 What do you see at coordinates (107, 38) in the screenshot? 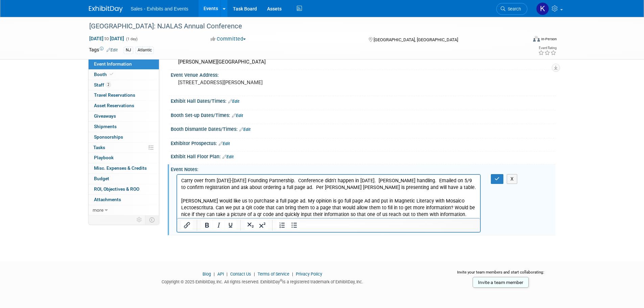
I see `span: to` at bounding box center [107, 38].